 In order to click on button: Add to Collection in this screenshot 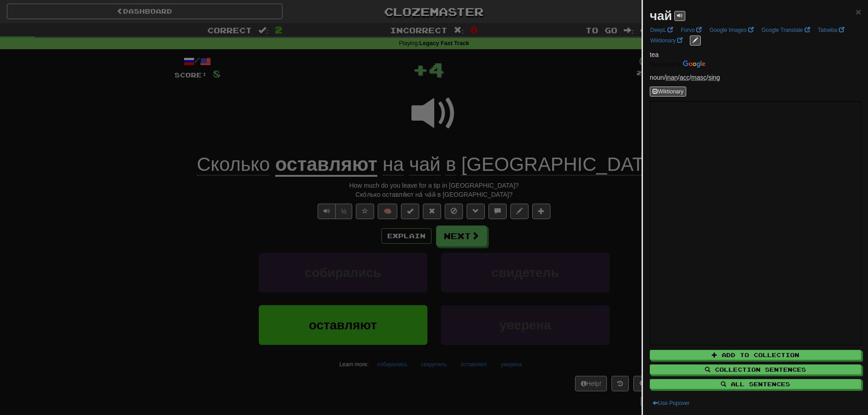, I will do `click(756, 355)`.